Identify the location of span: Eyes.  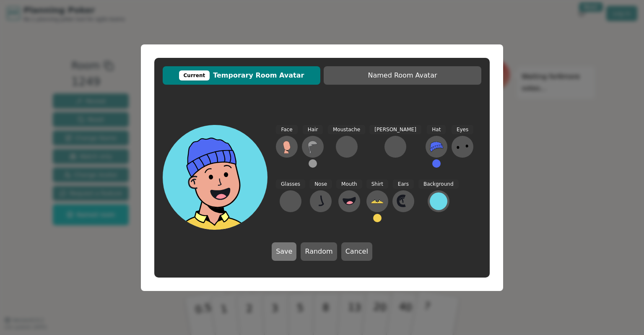
(462, 130).